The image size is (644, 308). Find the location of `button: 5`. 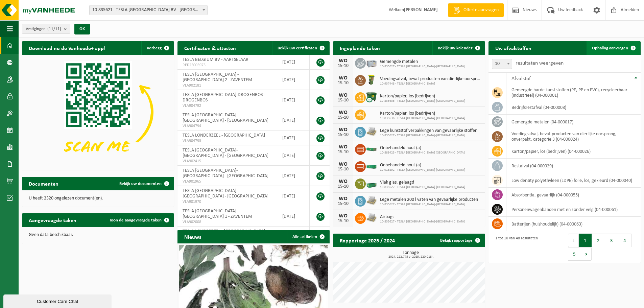

button: 5 is located at coordinates (574, 254).